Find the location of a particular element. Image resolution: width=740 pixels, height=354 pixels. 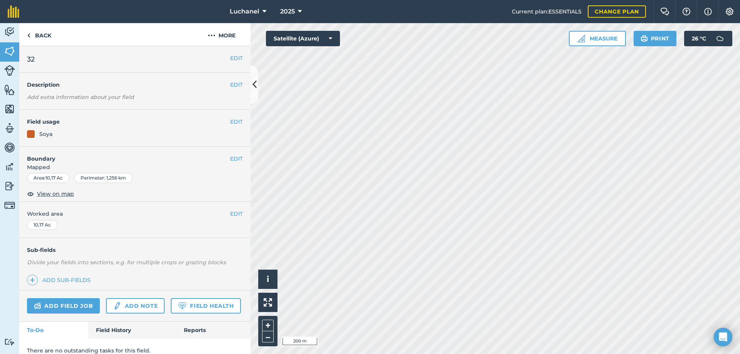

a: Add sub-fields is located at coordinates (60, 280).